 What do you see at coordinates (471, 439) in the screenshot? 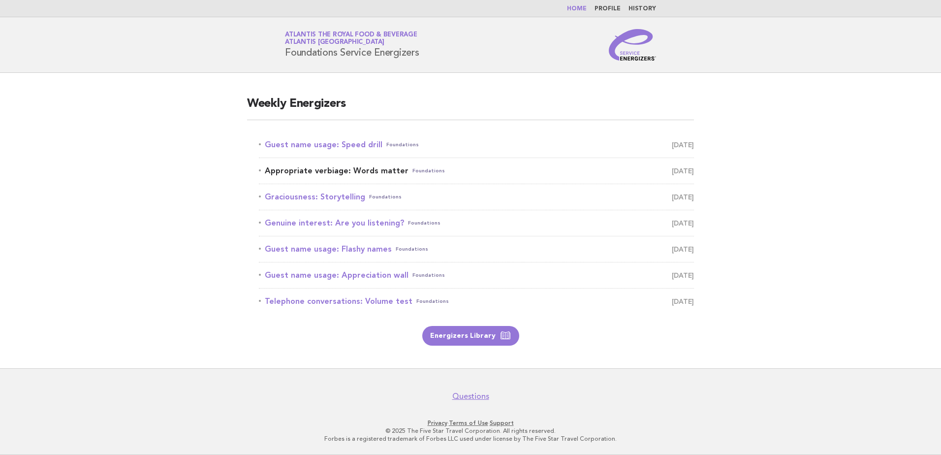
I see `p: Forbes is a registered trademark of Forbes LLC used under license by The Five Star Travel Corpora...` at bounding box center [471, 439].